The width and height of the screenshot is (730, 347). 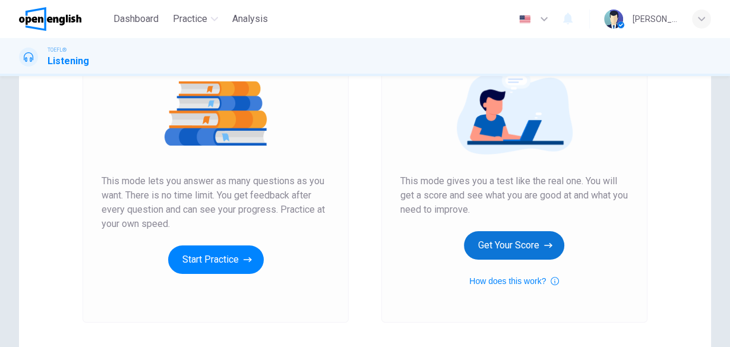 What do you see at coordinates (50, 19) in the screenshot?
I see `img: OpenEnglish logo` at bounding box center [50, 19].